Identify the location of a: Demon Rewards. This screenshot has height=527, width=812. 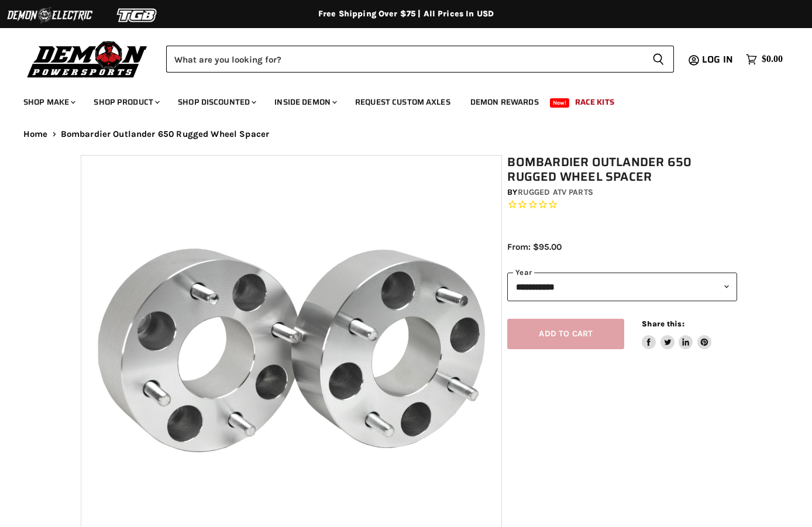
(504, 102).